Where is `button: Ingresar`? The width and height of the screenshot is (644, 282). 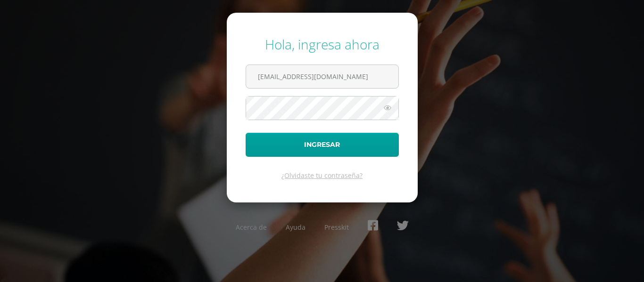 button: Ingresar is located at coordinates (322, 144).